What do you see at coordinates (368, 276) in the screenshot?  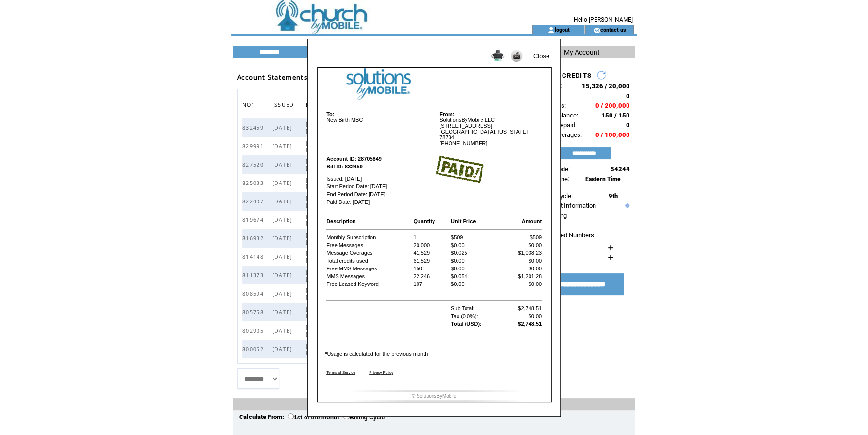 I see `td: MMS Messages` at bounding box center [368, 276].